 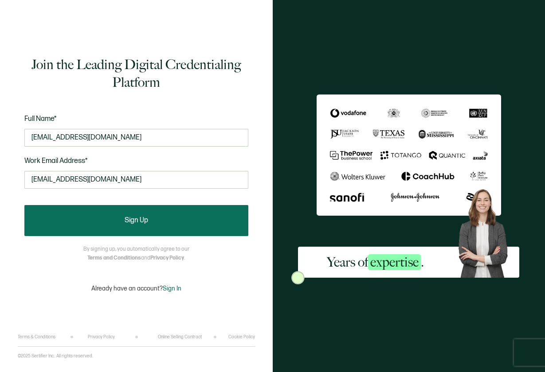 I want to click on p: By signing up, you automatically agree to our and ., so click(x=136, y=254).